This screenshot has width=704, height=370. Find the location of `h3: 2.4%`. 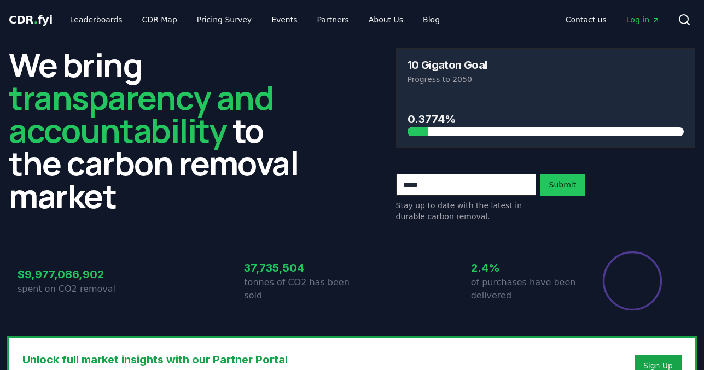

h3: 2.4% is located at coordinates (525, 268).